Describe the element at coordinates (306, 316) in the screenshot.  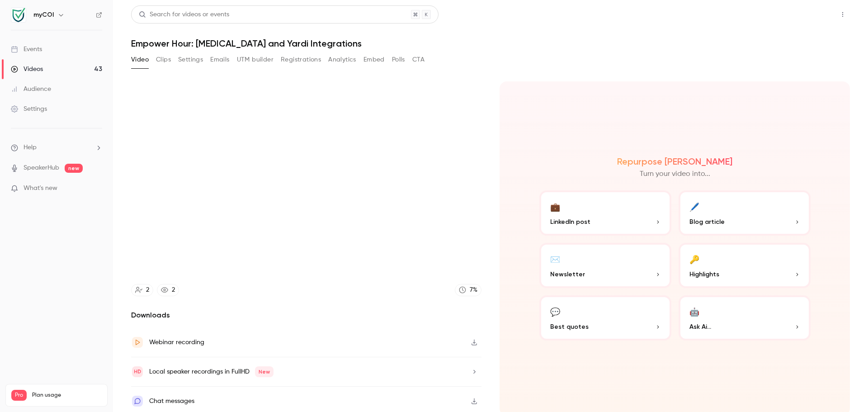
I see `h2: Downloads` at that location.